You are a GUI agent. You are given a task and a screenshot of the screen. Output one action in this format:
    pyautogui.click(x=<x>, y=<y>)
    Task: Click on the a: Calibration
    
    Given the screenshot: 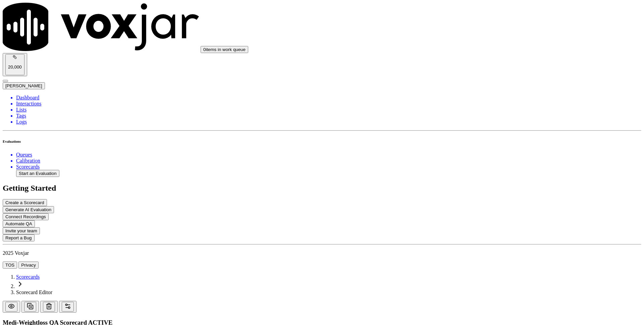 What is the action you would take?
    pyautogui.click(x=329, y=161)
    